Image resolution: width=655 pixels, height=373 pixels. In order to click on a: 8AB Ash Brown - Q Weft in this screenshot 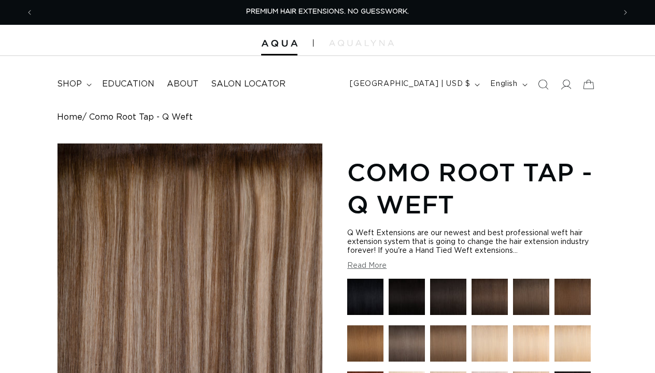, I will do `click(407, 346)`.